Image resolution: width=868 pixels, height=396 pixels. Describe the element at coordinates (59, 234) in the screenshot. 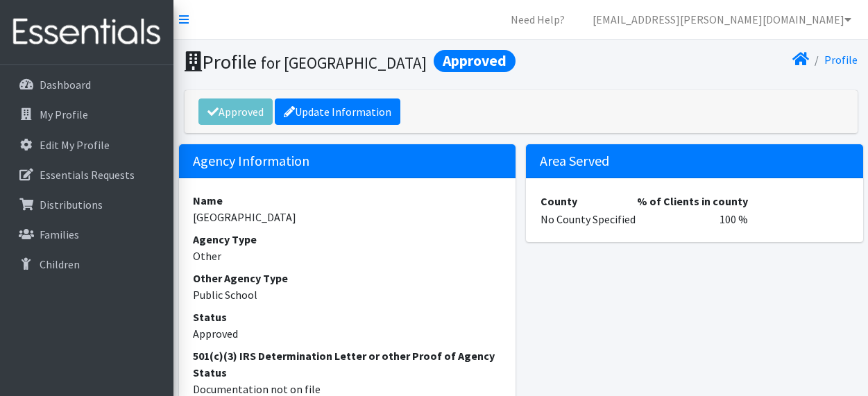

I see `p: Families` at that location.